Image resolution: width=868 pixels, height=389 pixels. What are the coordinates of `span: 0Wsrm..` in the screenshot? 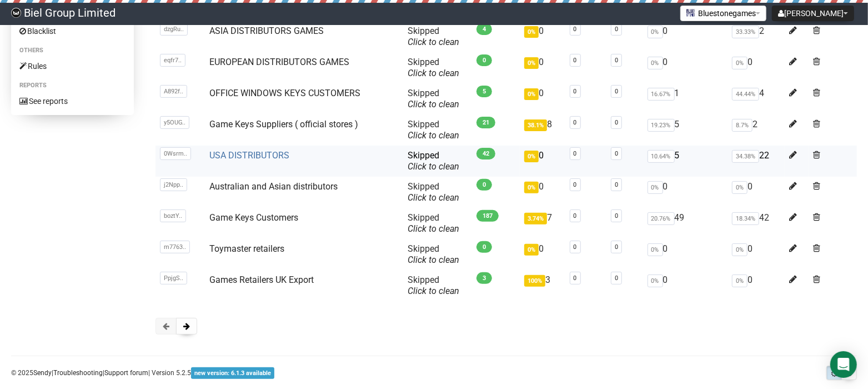 It's located at (176, 153).